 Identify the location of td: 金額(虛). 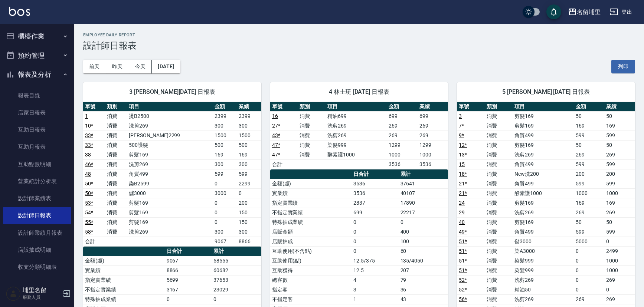
(311, 183).